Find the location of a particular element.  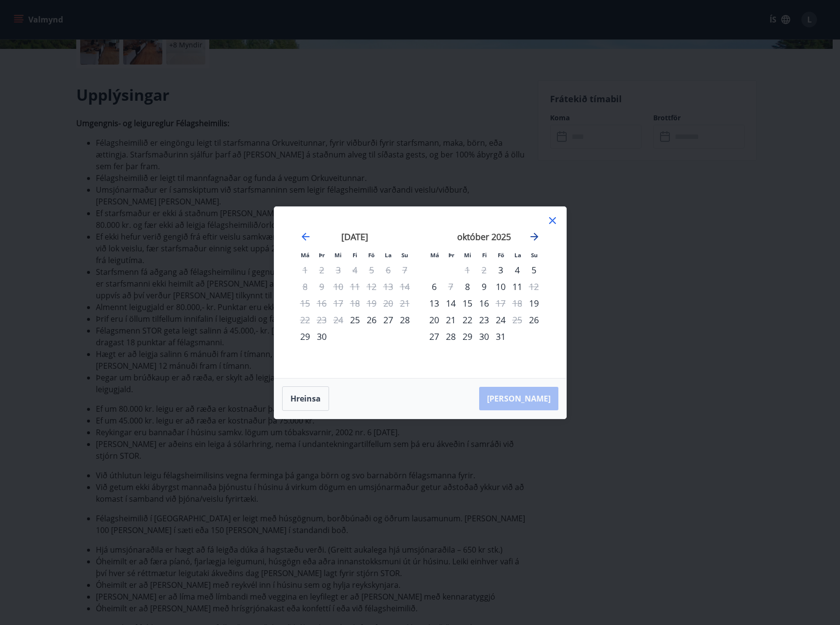

div: 6 is located at coordinates (434, 286).